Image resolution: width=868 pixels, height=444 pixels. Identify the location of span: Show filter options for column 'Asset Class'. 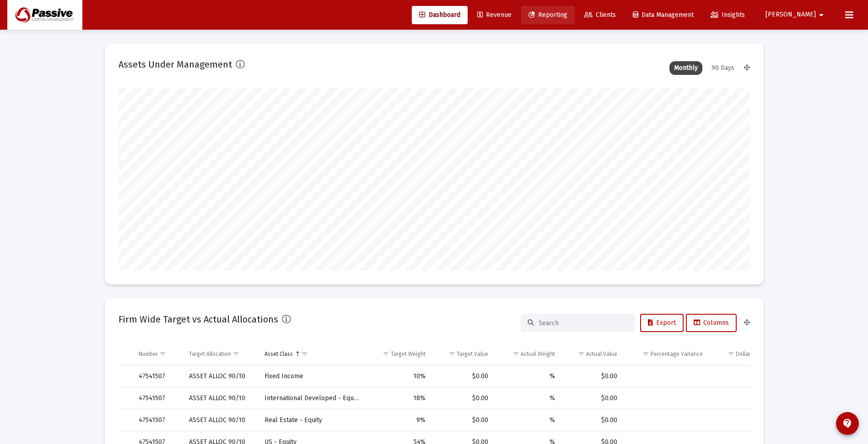
(304, 354).